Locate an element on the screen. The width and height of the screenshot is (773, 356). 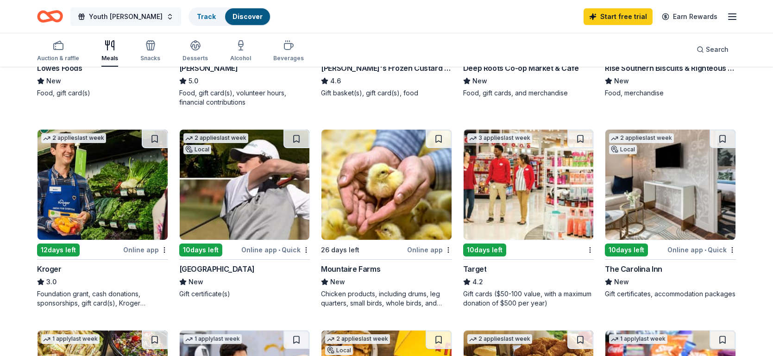
button: Beverages is located at coordinates (289, 51).